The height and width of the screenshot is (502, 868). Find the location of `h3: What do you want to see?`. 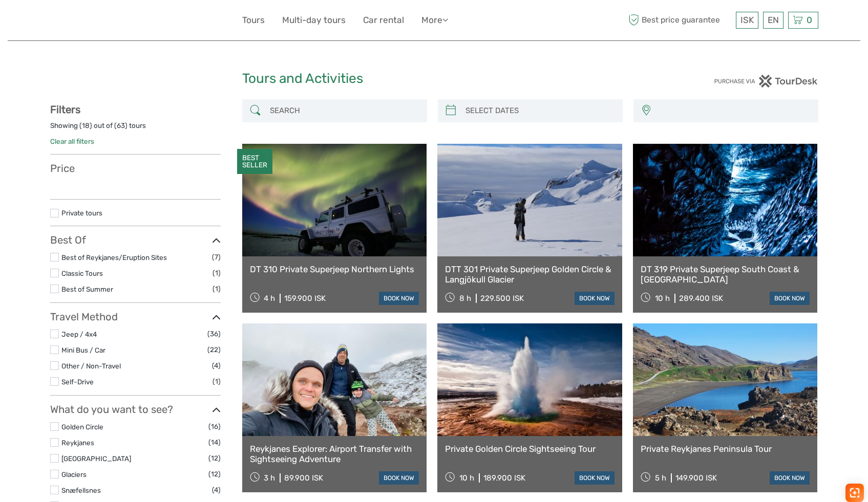

h3: What do you want to see? is located at coordinates (135, 409).